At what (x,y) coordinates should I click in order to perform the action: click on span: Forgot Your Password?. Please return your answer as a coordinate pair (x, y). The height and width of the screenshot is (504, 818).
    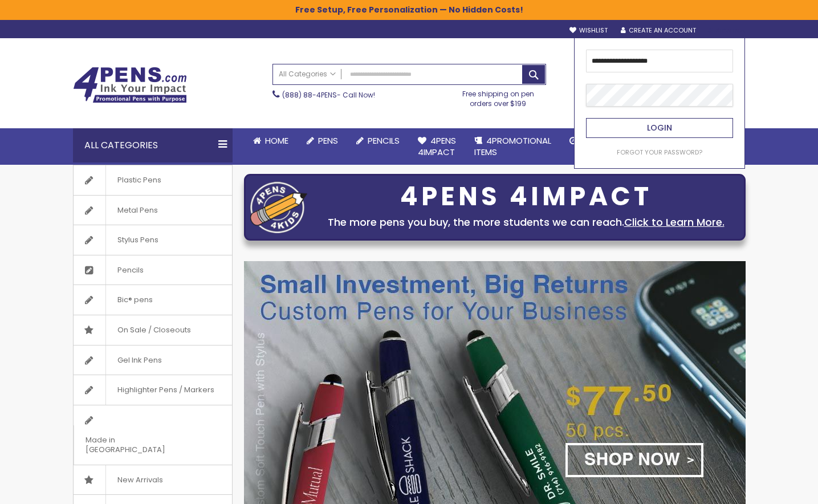
    Looking at the image, I should click on (660, 152).